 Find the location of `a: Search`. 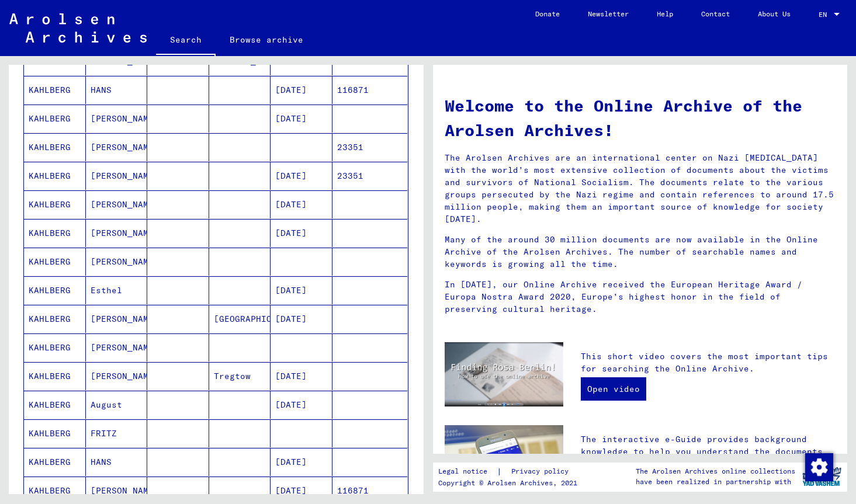

a: Search is located at coordinates (186, 41).